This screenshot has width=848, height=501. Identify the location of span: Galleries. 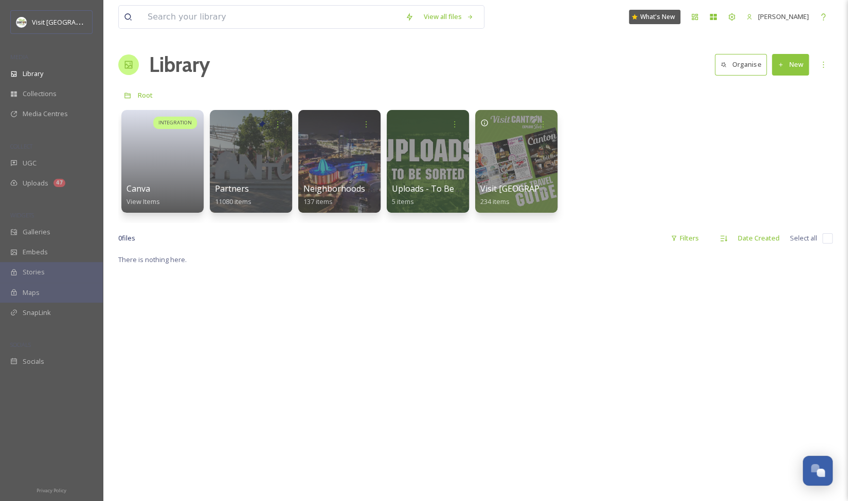
(37, 232).